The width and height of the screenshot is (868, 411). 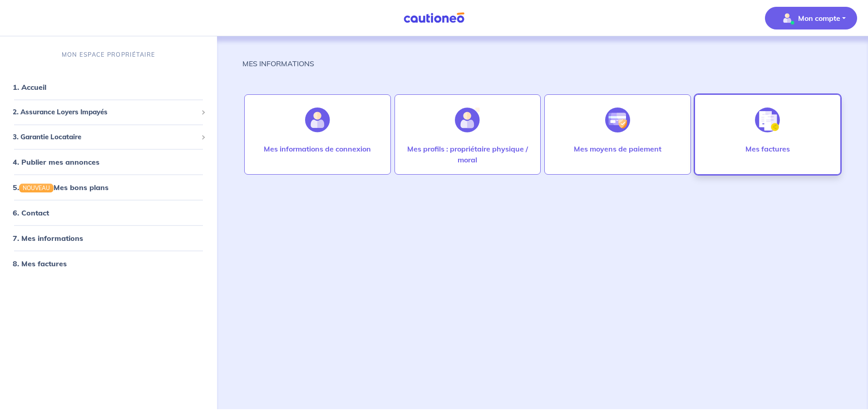 I want to click on p: Mes moyens de paiement, so click(x=617, y=149).